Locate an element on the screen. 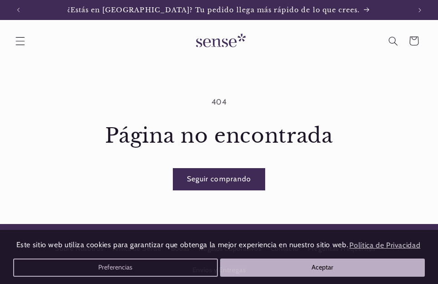  a: Sense is located at coordinates (219, 41).